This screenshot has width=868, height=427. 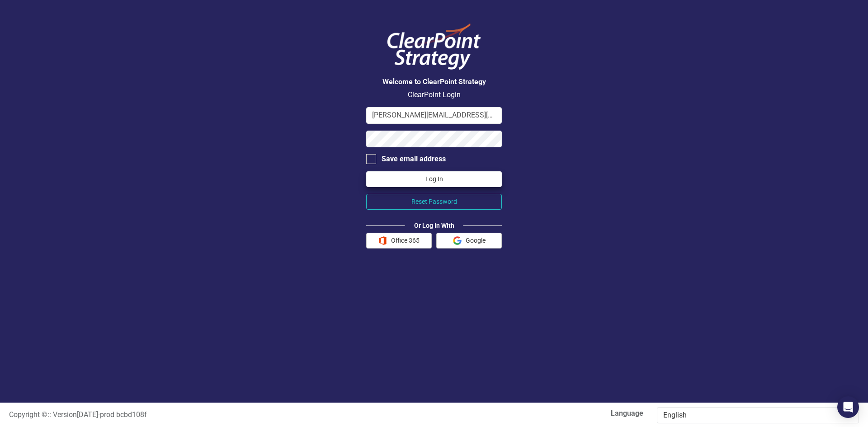 What do you see at coordinates (399, 241) in the screenshot?
I see `button: Office 365` at bounding box center [399, 241].